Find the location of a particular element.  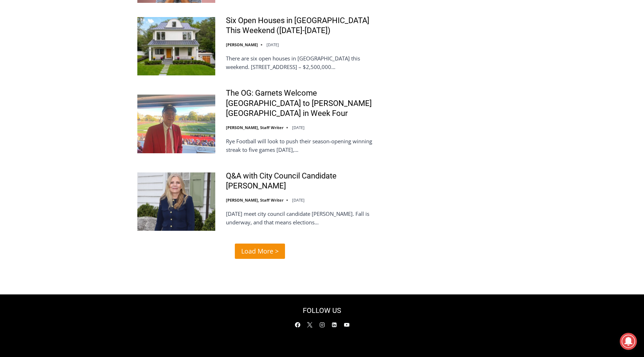

img: Six Open Houses in Rye This Weekend (October 4-5) is located at coordinates (176, 46).